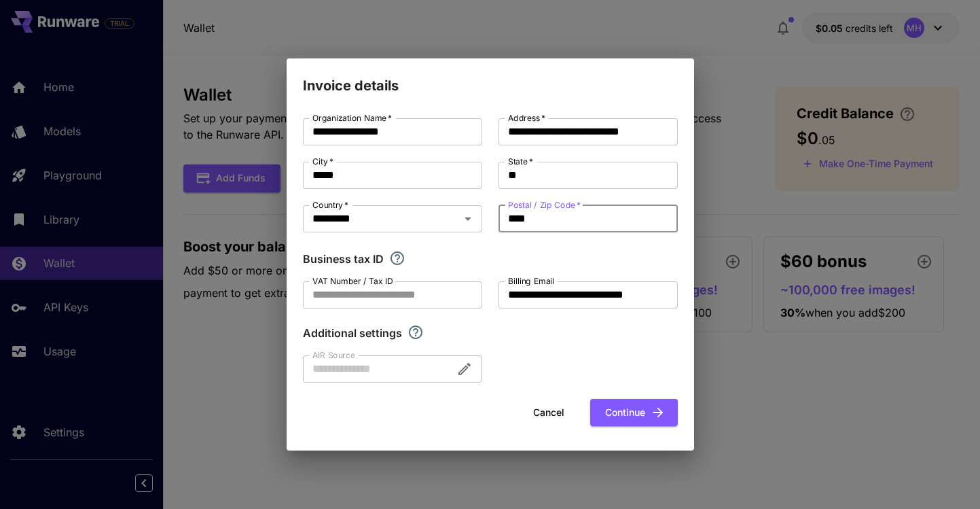 The image size is (980, 509). What do you see at coordinates (526, 117) in the screenshot?
I see `label: Address` at bounding box center [526, 117].